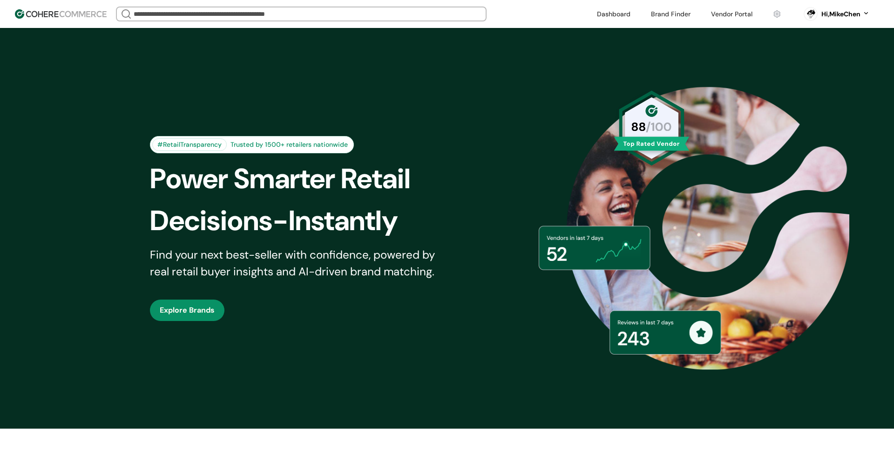 Image resolution: width=894 pixels, height=451 pixels. What do you see at coordinates (289, 144) in the screenshot?
I see `div: Trusted by 1500+ retailers nationwide` at bounding box center [289, 144].